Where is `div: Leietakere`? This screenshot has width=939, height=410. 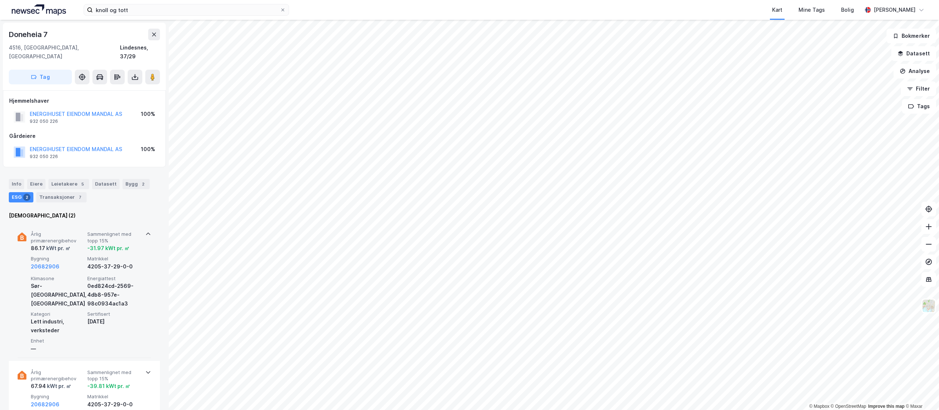
div: Leietakere is located at coordinates (69, 184).